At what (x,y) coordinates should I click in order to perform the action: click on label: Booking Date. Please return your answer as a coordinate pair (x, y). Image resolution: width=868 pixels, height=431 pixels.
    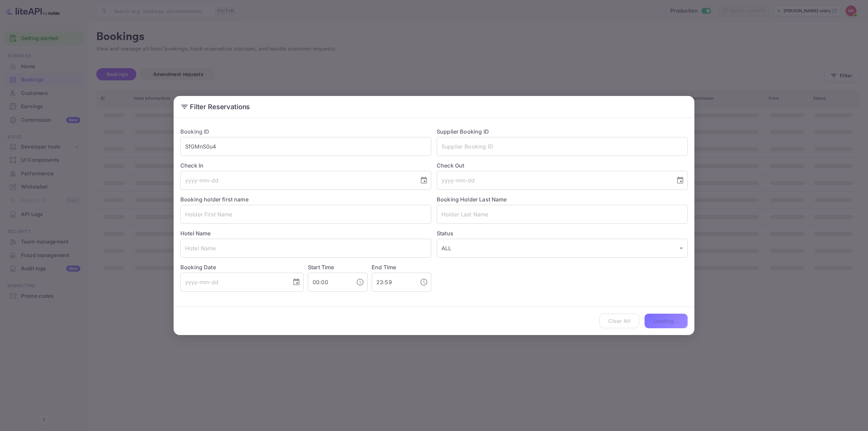
    Looking at the image, I should click on (242, 267).